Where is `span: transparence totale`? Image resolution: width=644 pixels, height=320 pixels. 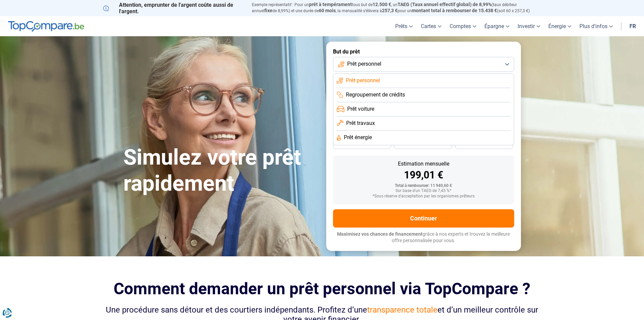
span: transparence totale is located at coordinates (403, 310).